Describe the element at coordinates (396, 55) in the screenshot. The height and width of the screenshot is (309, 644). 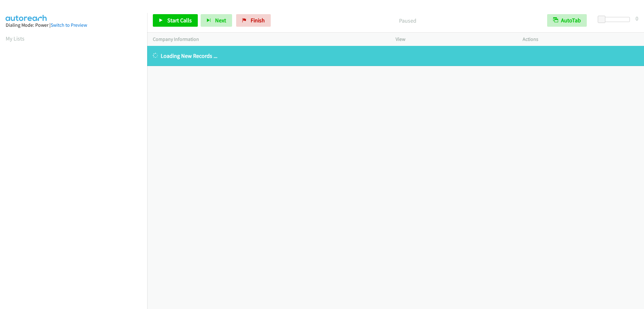
I see `p: Loading New Records ...` at that location.